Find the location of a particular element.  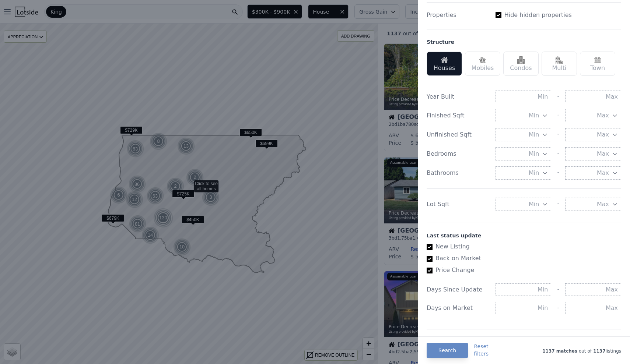

label: Back on Market is located at coordinates (521, 259).